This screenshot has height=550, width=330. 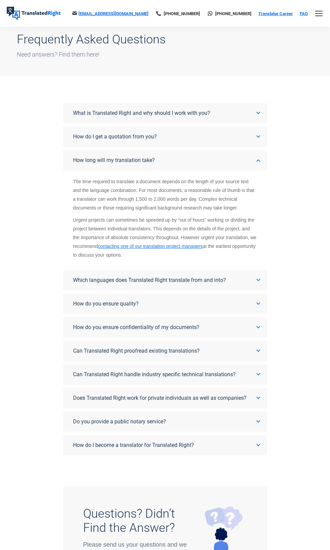 I want to click on a: How do I become a translator for Translated Right?, so click(x=165, y=445).